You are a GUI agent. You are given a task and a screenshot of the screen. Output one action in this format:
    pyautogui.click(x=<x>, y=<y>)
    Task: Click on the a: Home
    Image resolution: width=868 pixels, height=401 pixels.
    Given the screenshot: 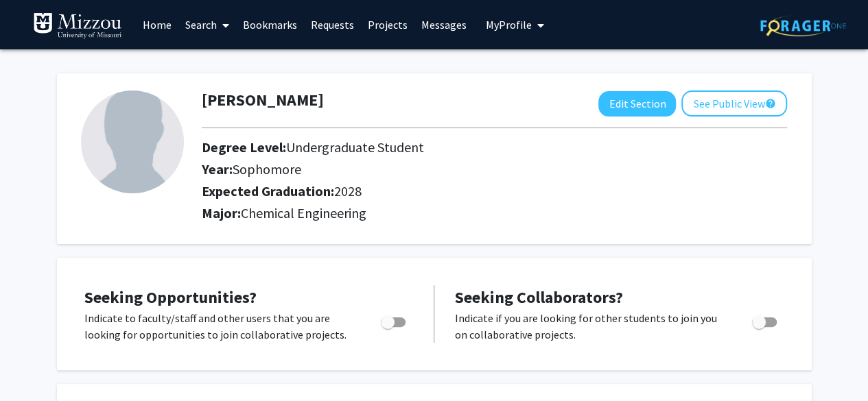 What is the action you would take?
    pyautogui.click(x=157, y=25)
    